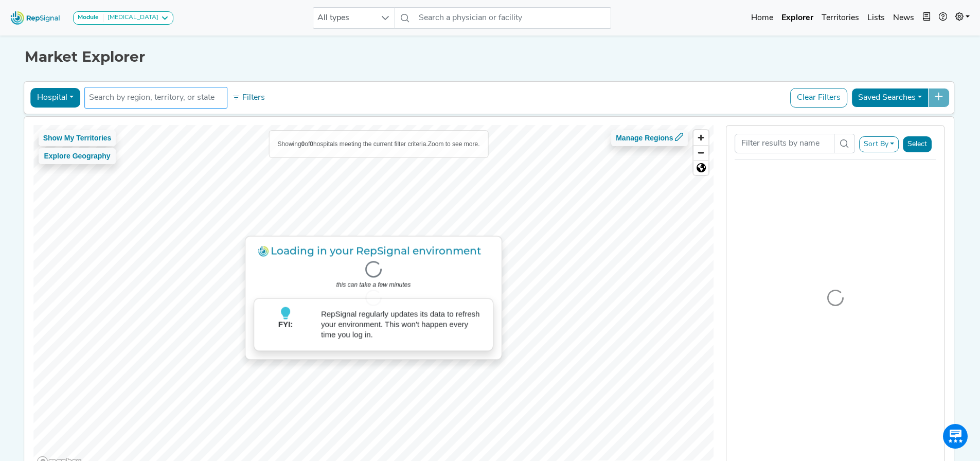  Describe the element at coordinates (345, 18) in the screenshot. I see `span: All types` at that location.